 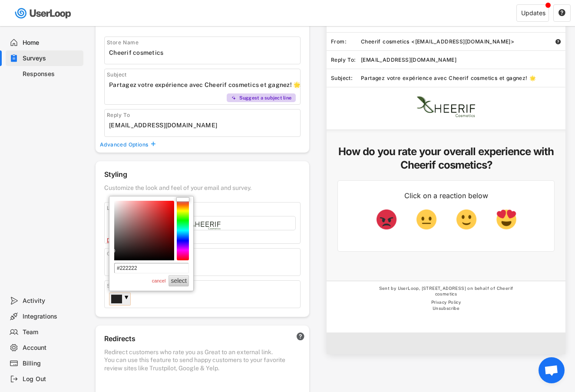 I want to click on img: neutral-face_1f610.png, so click(x=427, y=220).